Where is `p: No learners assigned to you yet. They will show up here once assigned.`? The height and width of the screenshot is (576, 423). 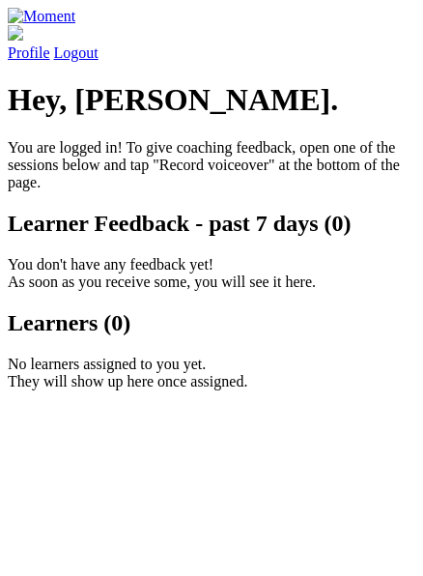 p: No learners assigned to you yet. They will show up here once assigned. is located at coordinates (212, 373).